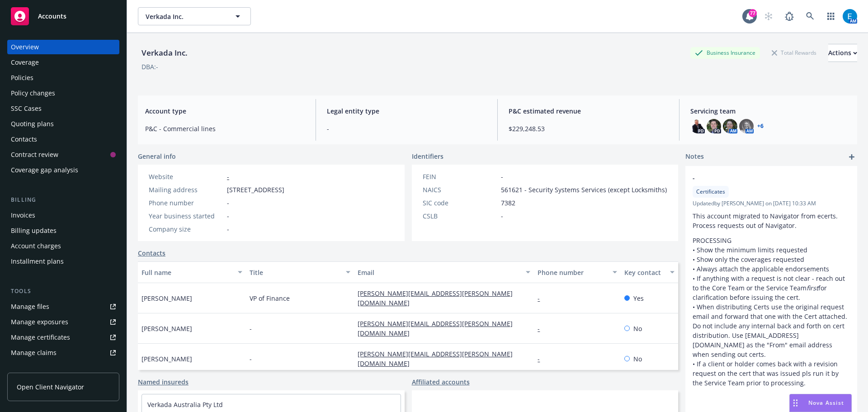 The width and height of the screenshot is (868, 412). What do you see at coordinates (33, 93) in the screenshot?
I see `div: Policy changes` at bounding box center [33, 93].